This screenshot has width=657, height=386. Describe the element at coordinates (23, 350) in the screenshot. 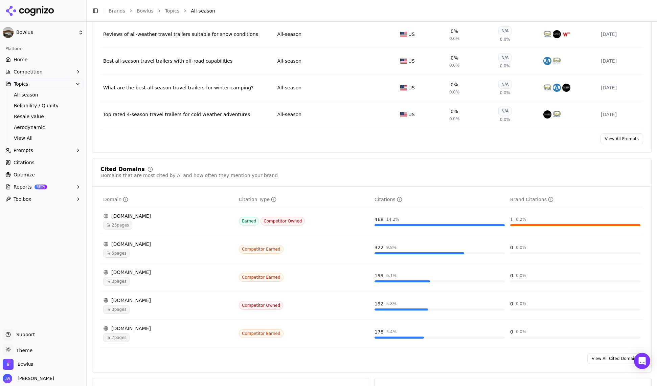

I see `span: Theme` at that location.